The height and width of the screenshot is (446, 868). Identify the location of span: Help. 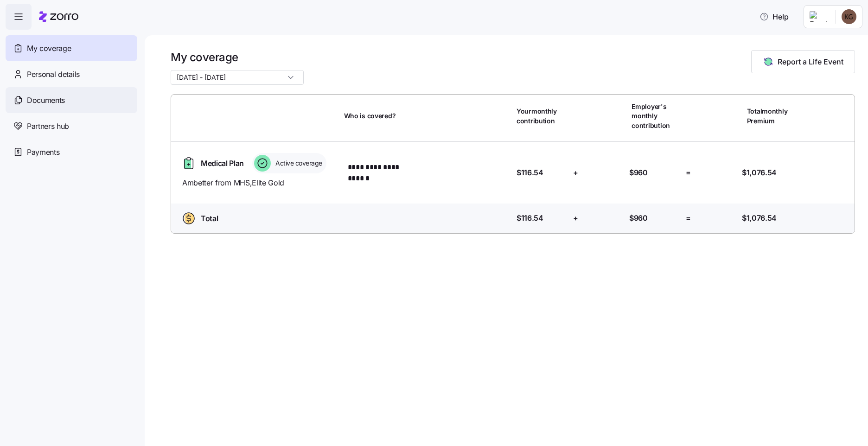
(774, 16).